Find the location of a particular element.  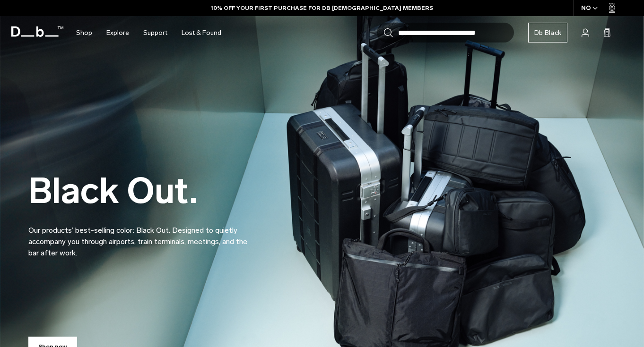

h2: Black Out. is located at coordinates (142, 191).